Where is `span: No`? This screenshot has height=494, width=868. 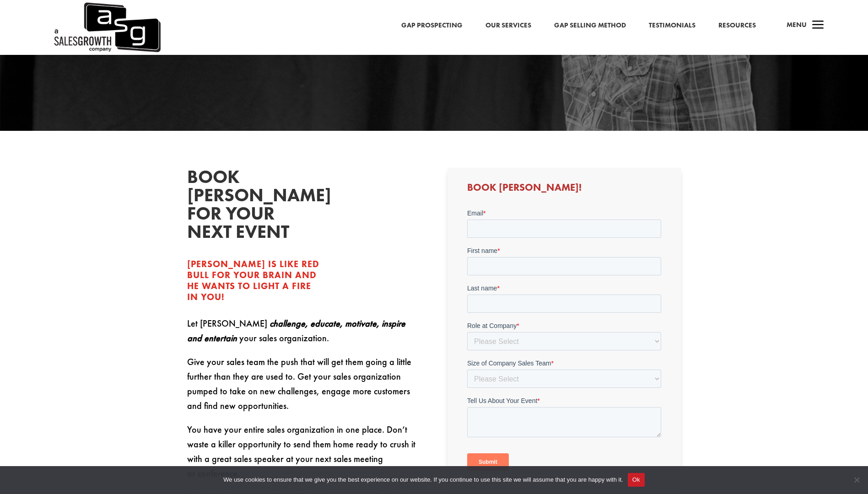 span: No is located at coordinates (857, 480).